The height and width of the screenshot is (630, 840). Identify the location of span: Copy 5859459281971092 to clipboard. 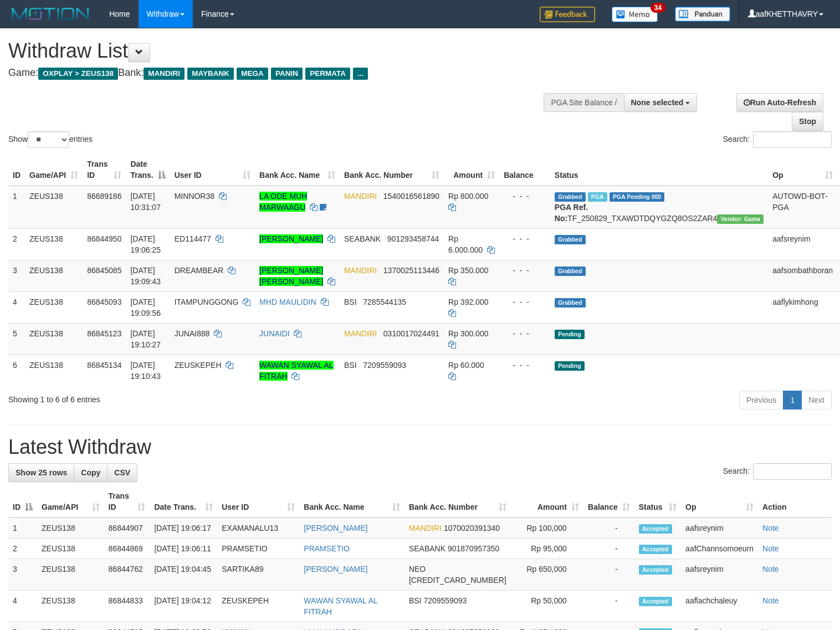
(458, 580).